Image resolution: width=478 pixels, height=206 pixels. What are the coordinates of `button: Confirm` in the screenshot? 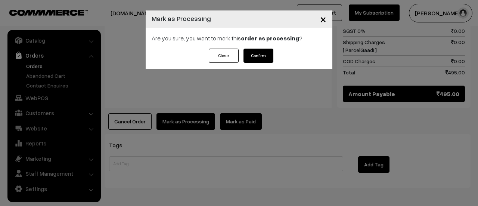 It's located at (258, 56).